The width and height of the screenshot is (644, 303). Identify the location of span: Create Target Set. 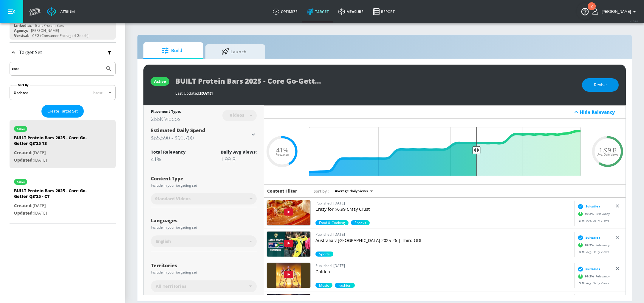
(63, 111).